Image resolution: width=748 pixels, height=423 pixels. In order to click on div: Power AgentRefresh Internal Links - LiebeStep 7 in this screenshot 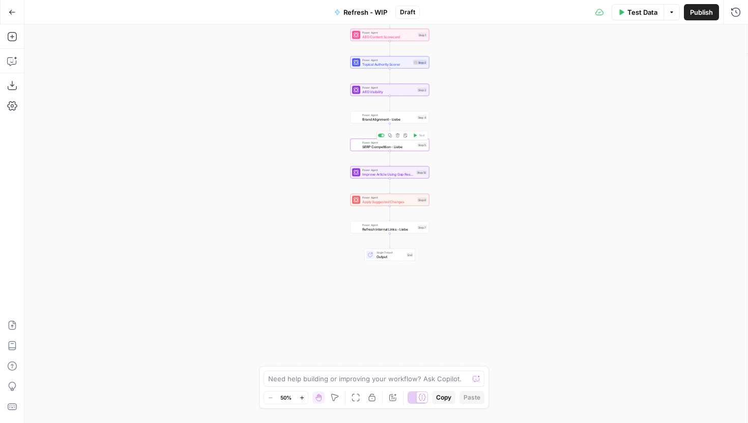, I will do `click(390, 227)`.